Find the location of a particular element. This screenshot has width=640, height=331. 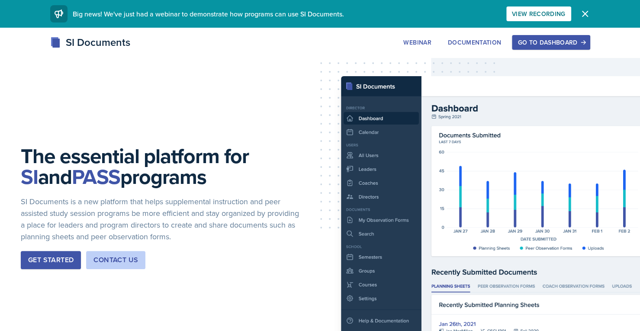

span: Big news! We've just had a webinar to demonstrate how programs can use SI Documents. is located at coordinates (208, 14).